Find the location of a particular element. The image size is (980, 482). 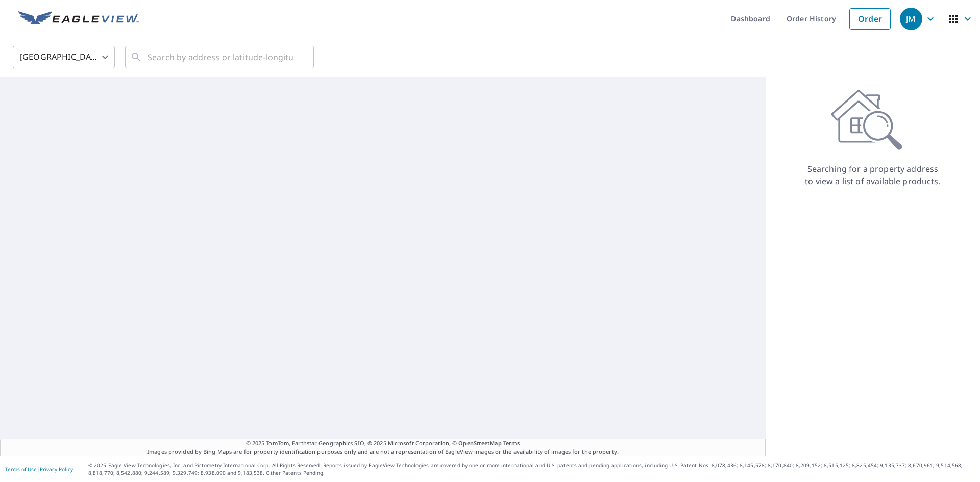

p: Searching for a property address to view a list of available products. is located at coordinates (873, 175).